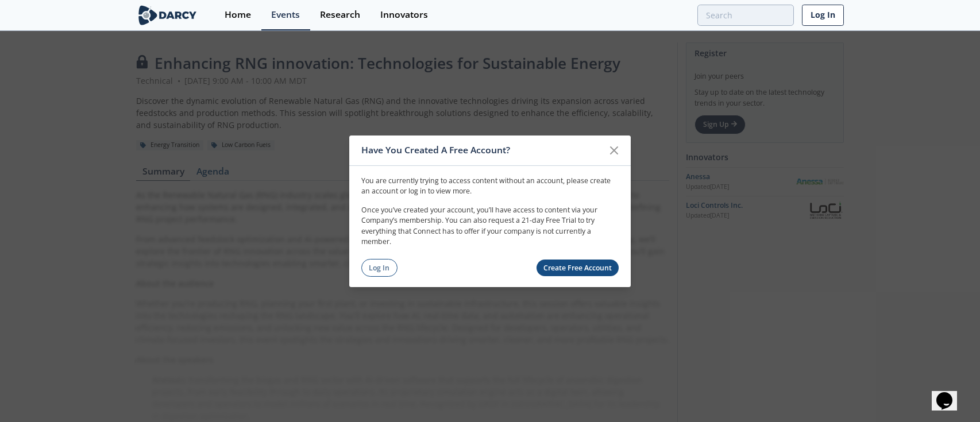  I want to click on div: Events, so click(286, 15).